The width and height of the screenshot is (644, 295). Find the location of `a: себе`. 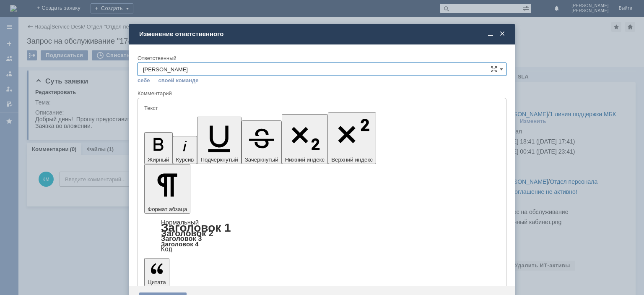

a: себе is located at coordinates (144, 81).